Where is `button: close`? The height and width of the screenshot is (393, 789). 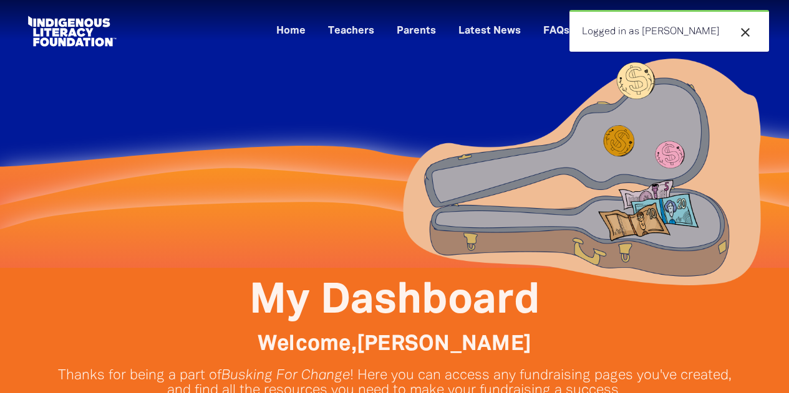 button: close is located at coordinates (745, 32).